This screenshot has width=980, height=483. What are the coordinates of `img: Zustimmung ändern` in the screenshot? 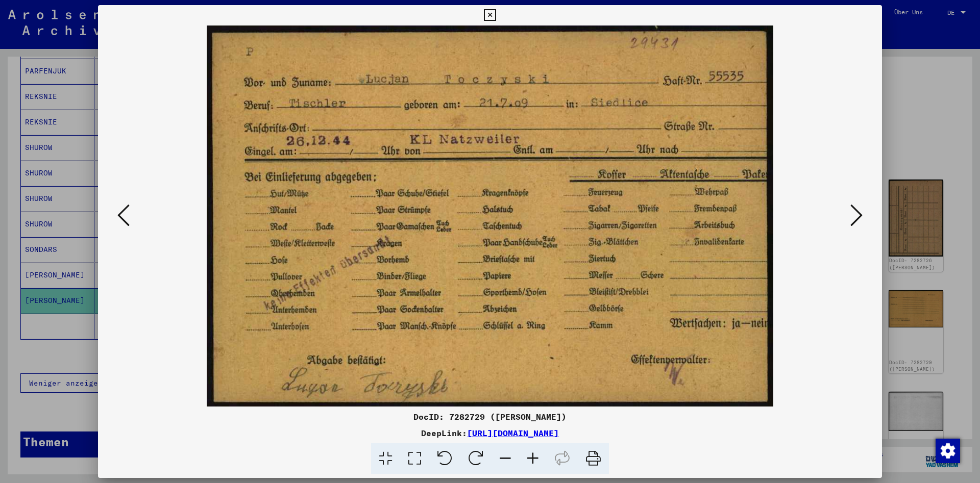 It's located at (947, 450).